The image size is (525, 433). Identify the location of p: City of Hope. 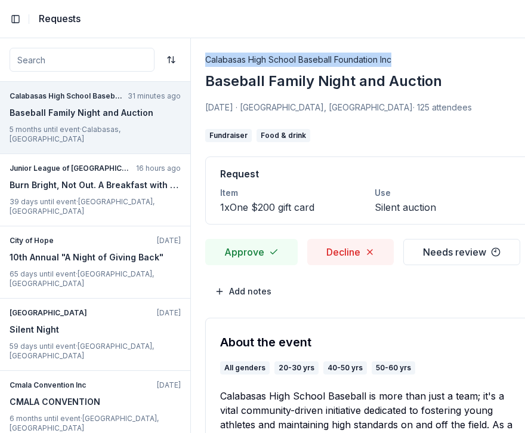
(81, 240).